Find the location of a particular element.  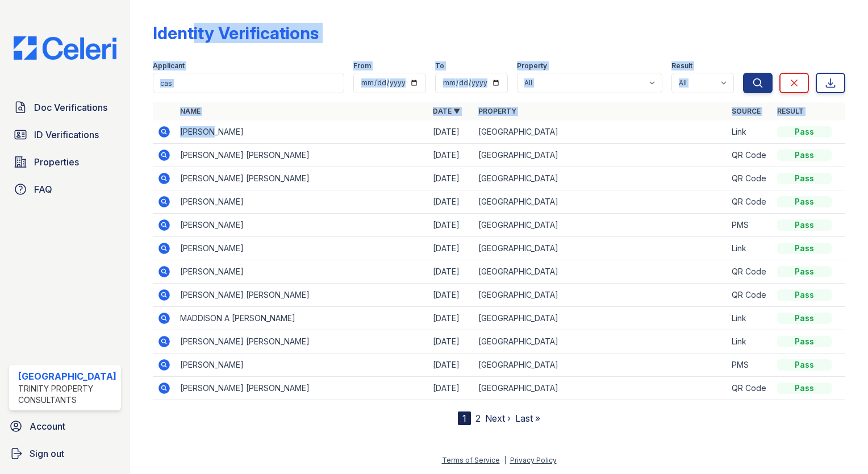

a: Result is located at coordinates (790, 111).